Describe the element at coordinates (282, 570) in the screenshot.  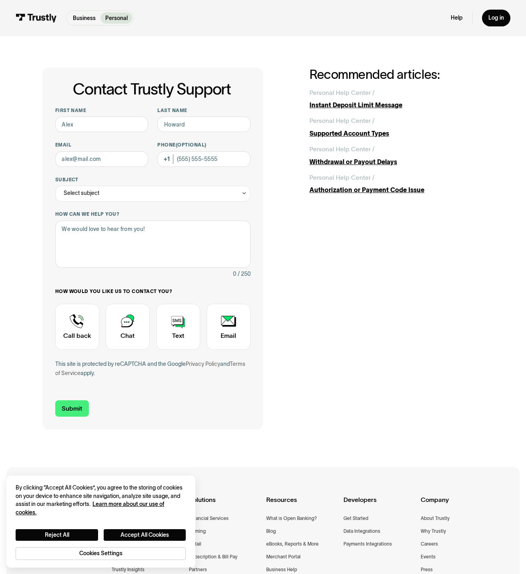
I see `a: Business Help` at that location.